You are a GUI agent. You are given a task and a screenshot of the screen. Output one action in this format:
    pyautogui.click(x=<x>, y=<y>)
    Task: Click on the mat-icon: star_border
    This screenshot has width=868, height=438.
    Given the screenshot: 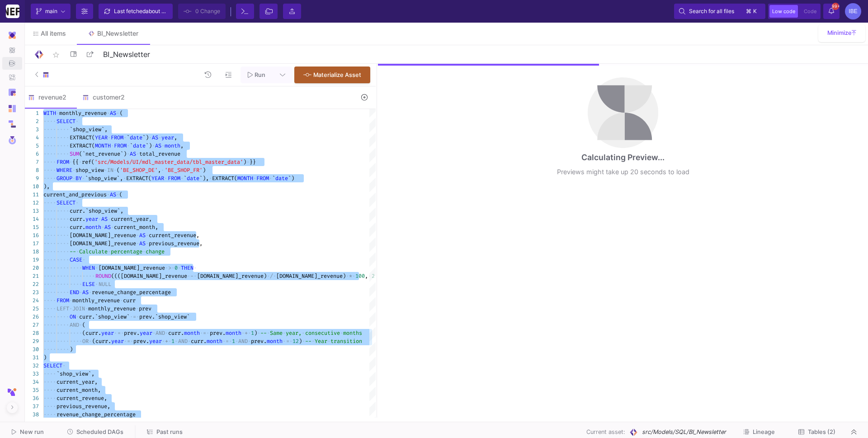 What is the action you would take?
    pyautogui.click(x=56, y=55)
    